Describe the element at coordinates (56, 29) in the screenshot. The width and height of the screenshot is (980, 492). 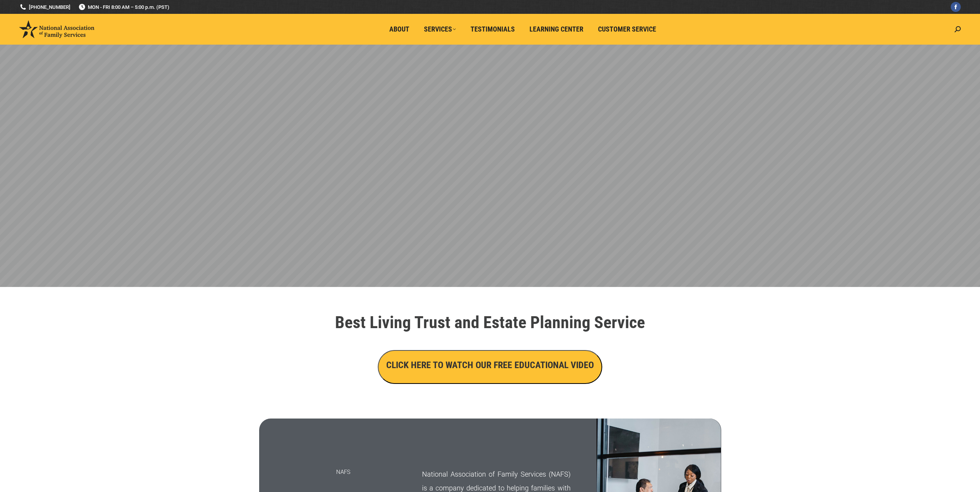
I see `img: National Association of Family Services` at that location.